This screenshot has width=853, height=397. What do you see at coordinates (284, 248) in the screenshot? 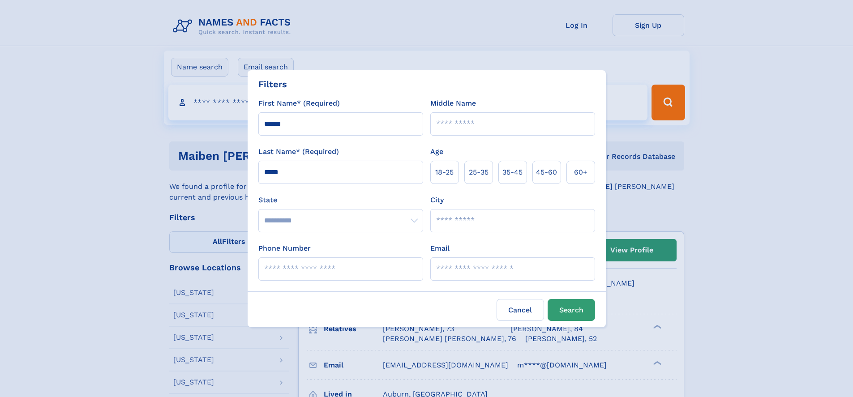
I see `label: Phone Number` at bounding box center [284, 248].